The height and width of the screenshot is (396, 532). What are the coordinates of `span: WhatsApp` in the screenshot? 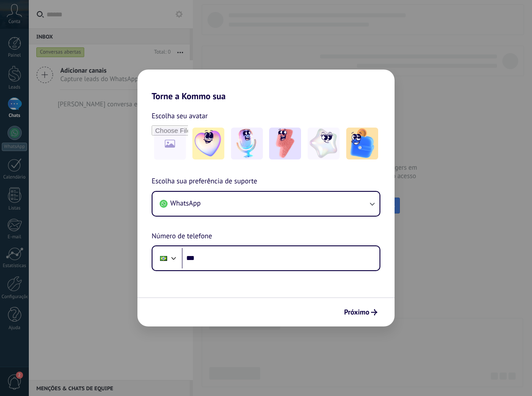 It's located at (185, 203).